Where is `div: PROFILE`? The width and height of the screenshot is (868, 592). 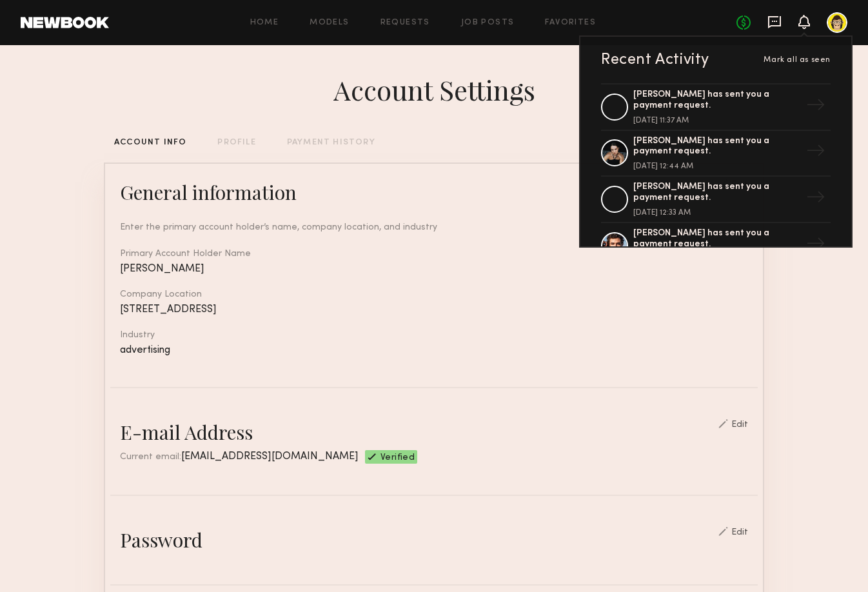 div: PROFILE is located at coordinates (236, 143).